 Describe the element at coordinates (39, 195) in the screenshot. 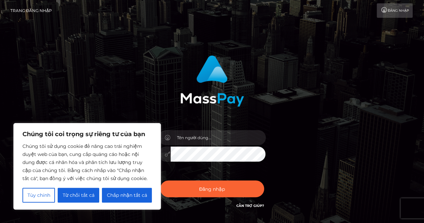

I see `button: Tùy chỉnh` at that location.